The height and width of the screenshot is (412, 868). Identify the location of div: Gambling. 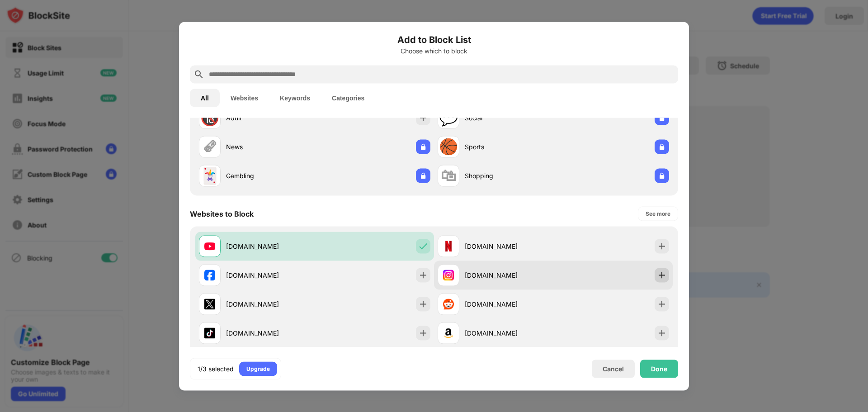
(270, 176).